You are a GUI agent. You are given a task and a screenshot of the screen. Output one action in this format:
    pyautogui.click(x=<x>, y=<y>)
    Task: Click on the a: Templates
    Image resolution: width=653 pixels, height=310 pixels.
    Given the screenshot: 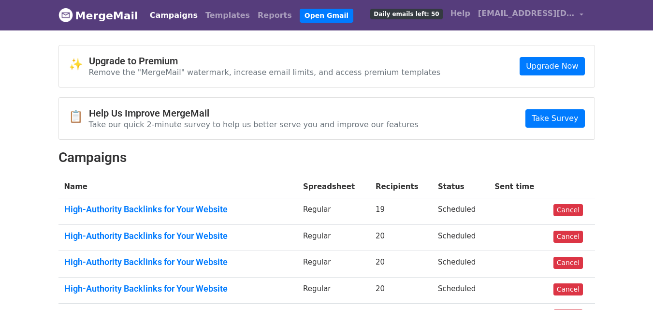 What is the action you would take?
    pyautogui.click(x=228, y=15)
    